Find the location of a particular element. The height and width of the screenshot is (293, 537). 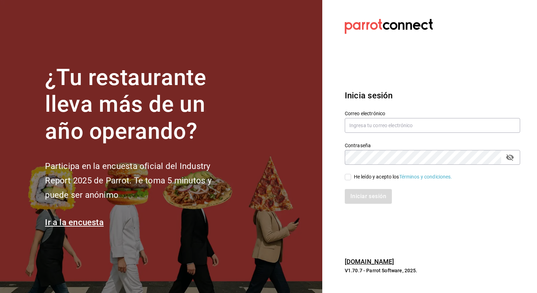

h1: ¿Tu restaurante lleva más de un año operando? is located at coordinates (140, 105).